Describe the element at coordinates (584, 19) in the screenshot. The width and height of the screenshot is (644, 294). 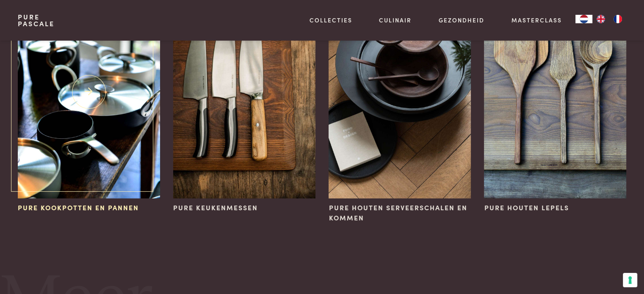
I see `div: Language` at that location.